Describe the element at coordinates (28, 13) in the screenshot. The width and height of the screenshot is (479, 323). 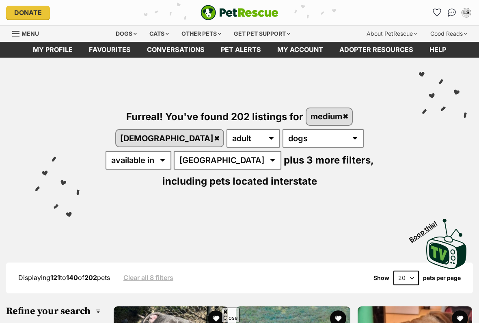
I see `a: Donate` at that location.